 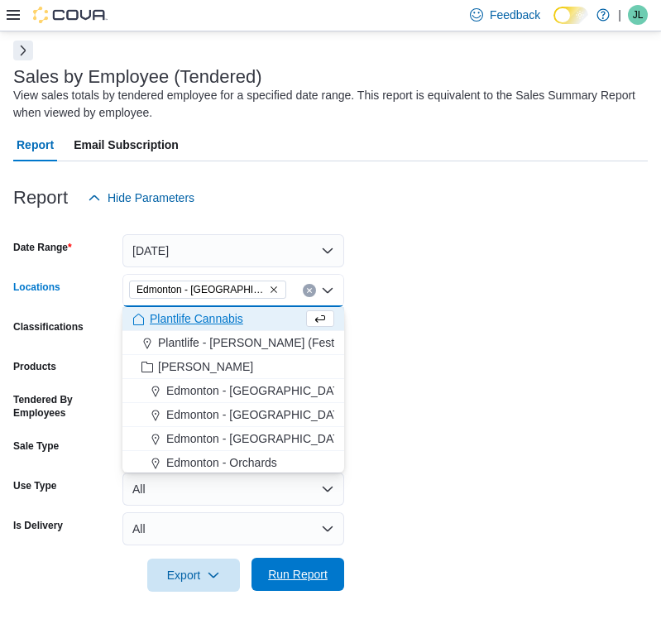 I want to click on button: Hide Parameters, so click(x=141, y=198).